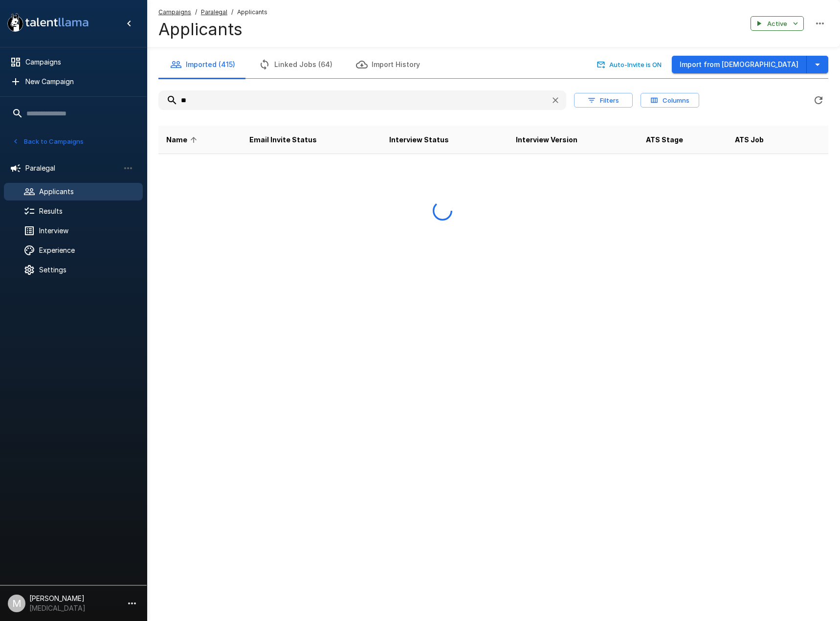 The width and height of the screenshot is (840, 621). I want to click on span: Interview Version, so click(546, 140).